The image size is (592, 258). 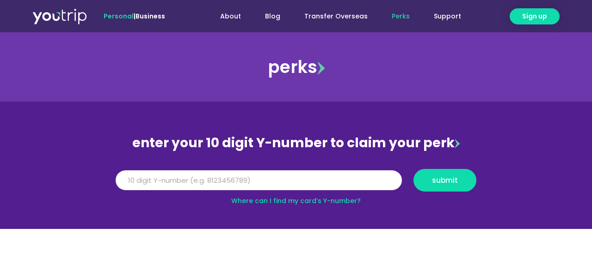 I want to click on span: Personal, so click(x=118, y=16).